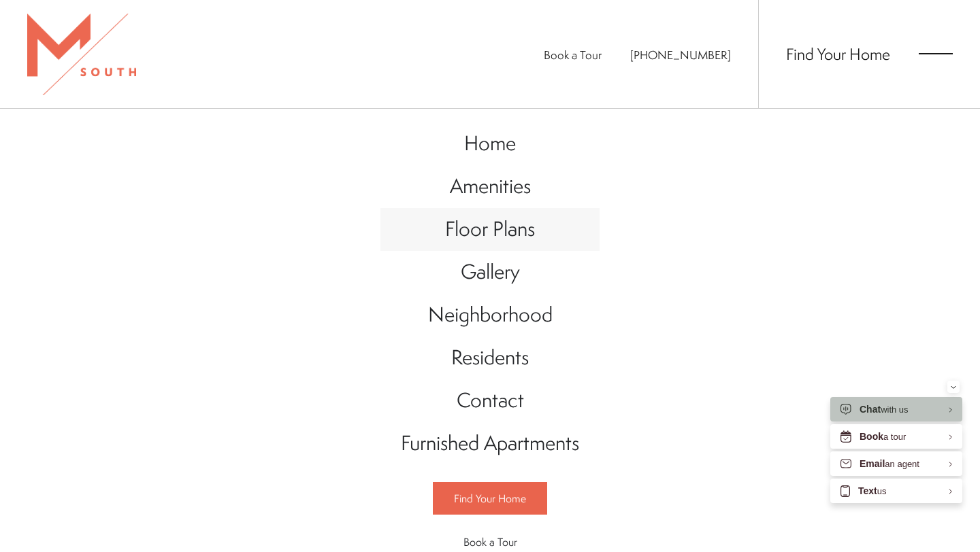  Describe the element at coordinates (681, 54) in the screenshot. I see `a: Call Us at 813-570-8014` at that location.